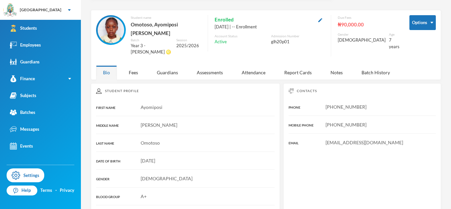 This screenshot has height=209, width=451. I want to click on div: Session, so click(189, 40).